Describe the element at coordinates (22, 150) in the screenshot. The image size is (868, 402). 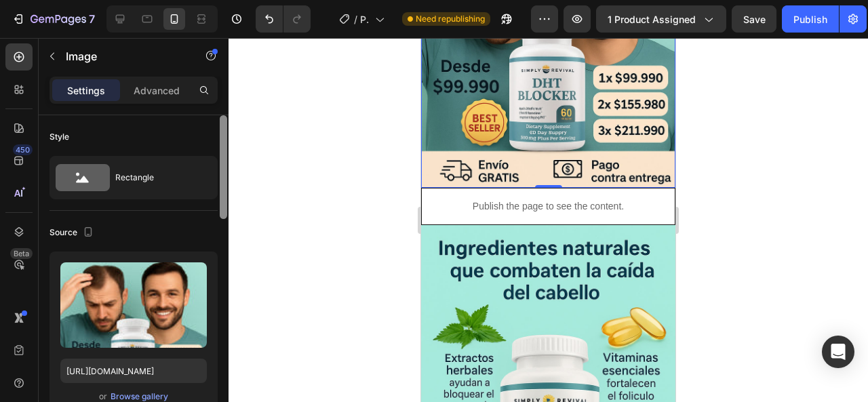
I see `div: 450` at that location.